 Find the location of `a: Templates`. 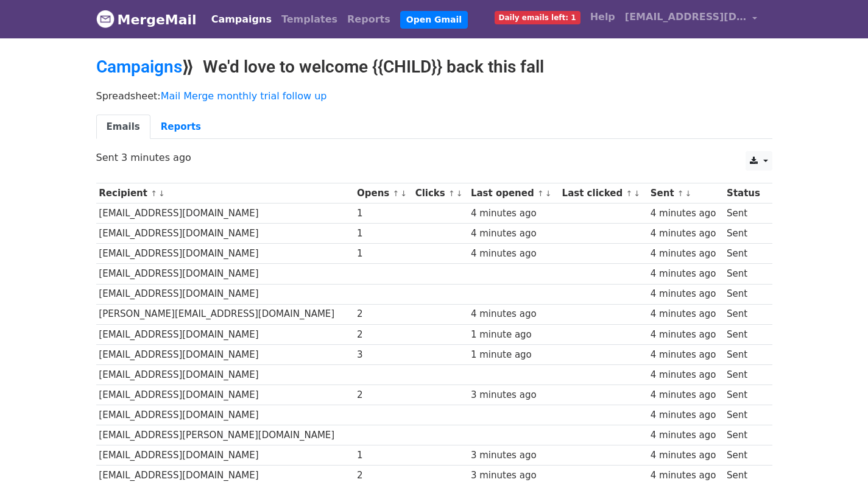

a: Templates is located at coordinates (309, 19).